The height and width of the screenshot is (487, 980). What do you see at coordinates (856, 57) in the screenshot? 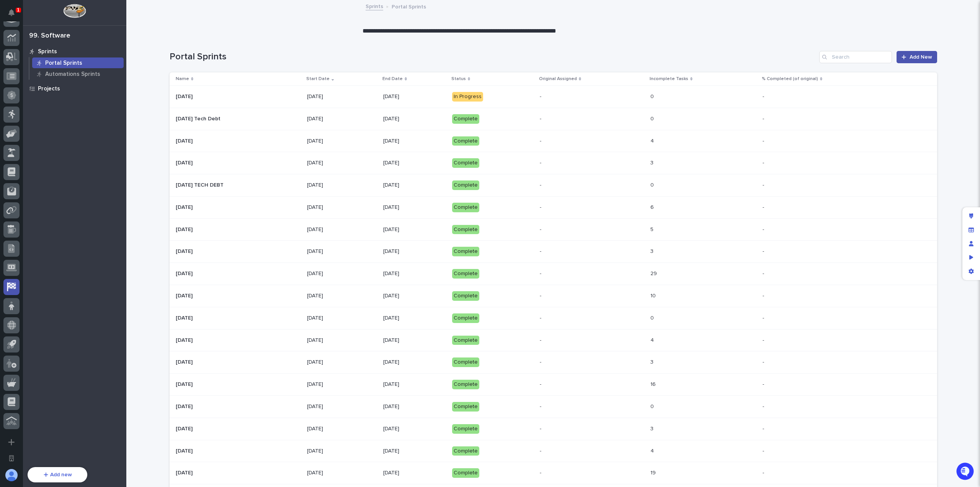
I see `input: Search` at bounding box center [856, 57].